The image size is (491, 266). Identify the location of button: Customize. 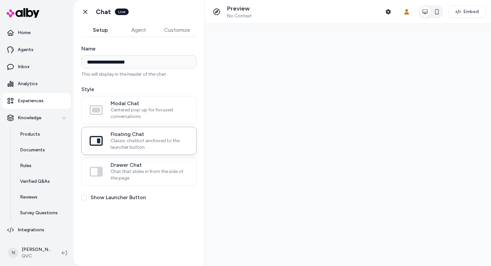
(177, 30).